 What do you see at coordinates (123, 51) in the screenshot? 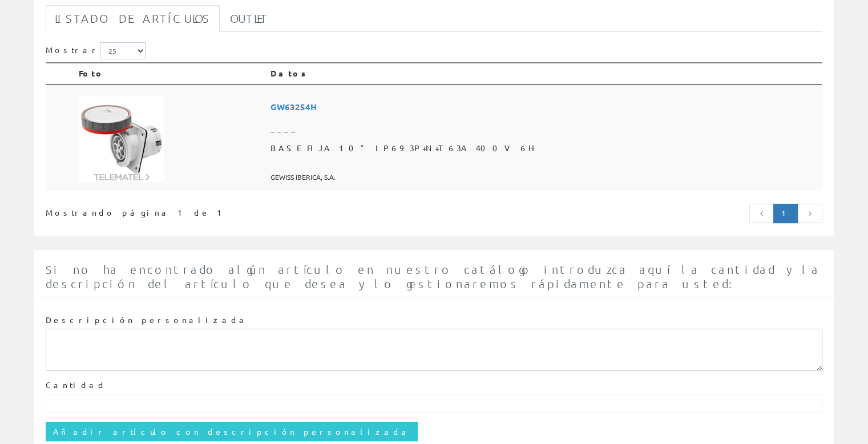
I see `select: Mostrar` at bounding box center [123, 51].